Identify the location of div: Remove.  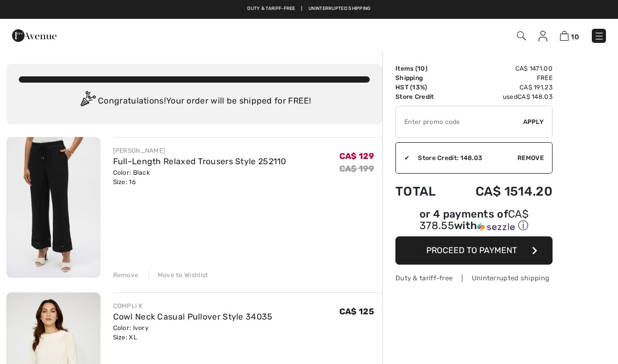
(126, 275).